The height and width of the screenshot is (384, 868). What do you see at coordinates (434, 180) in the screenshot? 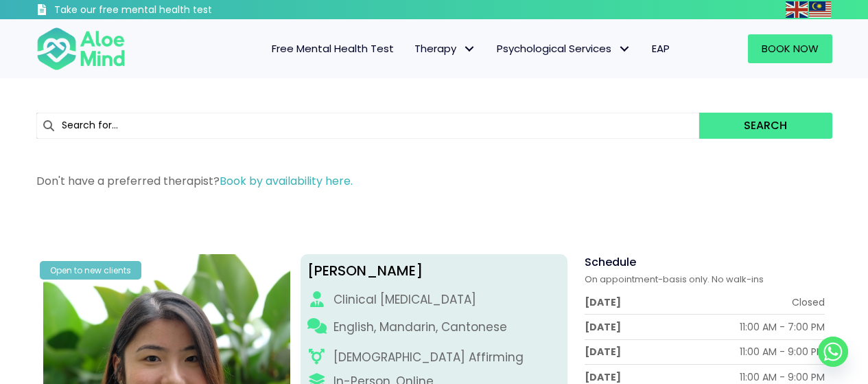
I see `p: Don't have a preferred therapist?` at bounding box center [434, 180].